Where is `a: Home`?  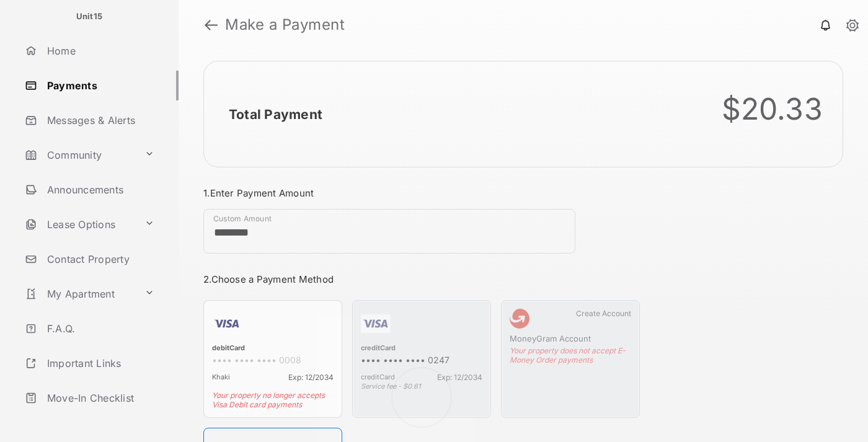
a: Home is located at coordinates (99, 51).